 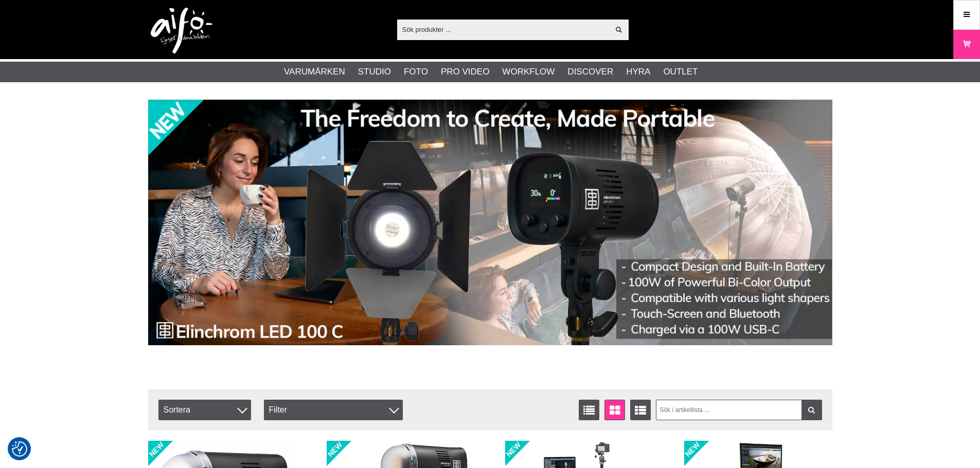 What do you see at coordinates (333, 410) in the screenshot?
I see `div: Filter` at bounding box center [333, 410].